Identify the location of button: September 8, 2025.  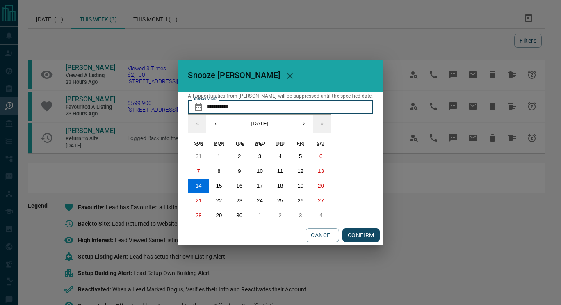
(219, 171).